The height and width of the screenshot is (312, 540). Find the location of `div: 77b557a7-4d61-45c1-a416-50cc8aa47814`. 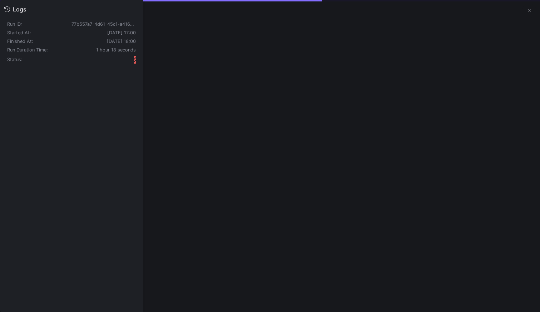

div: 77b557a7-4d61-45c1-a416-50cc8aa47814 is located at coordinates (104, 24).